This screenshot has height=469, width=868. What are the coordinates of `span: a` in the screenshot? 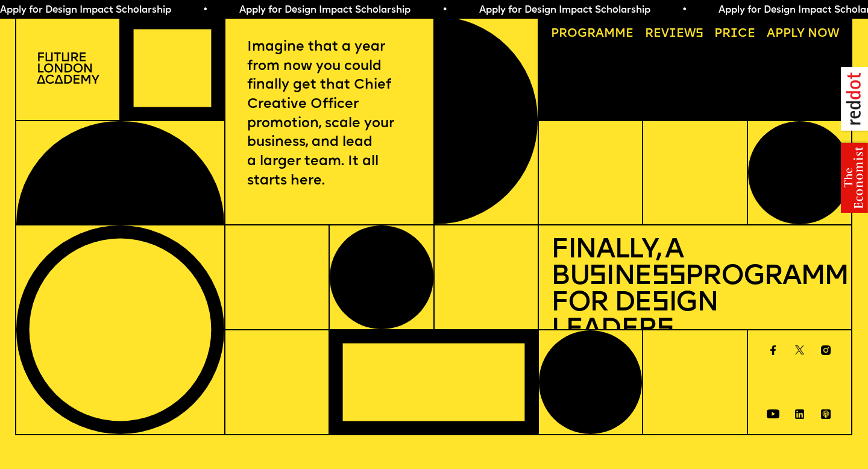 It's located at (599, 34).